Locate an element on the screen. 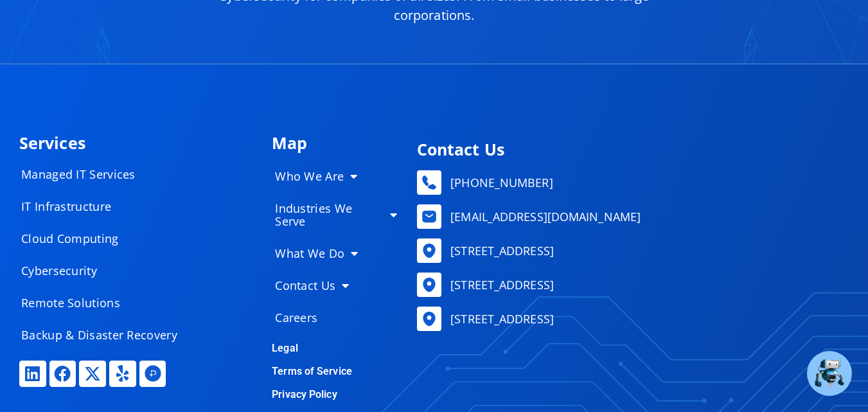 This screenshot has width=868, height=412. a: Contact Us is located at coordinates (336, 286).